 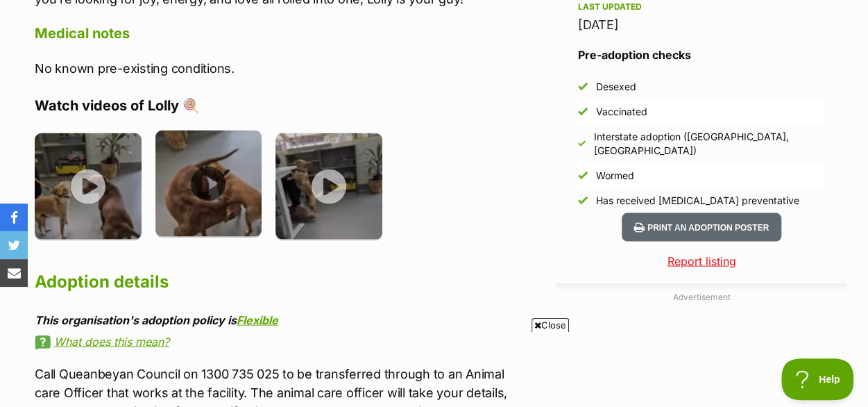 What do you see at coordinates (702, 260) in the screenshot?
I see `a: Report listing` at bounding box center [702, 260].